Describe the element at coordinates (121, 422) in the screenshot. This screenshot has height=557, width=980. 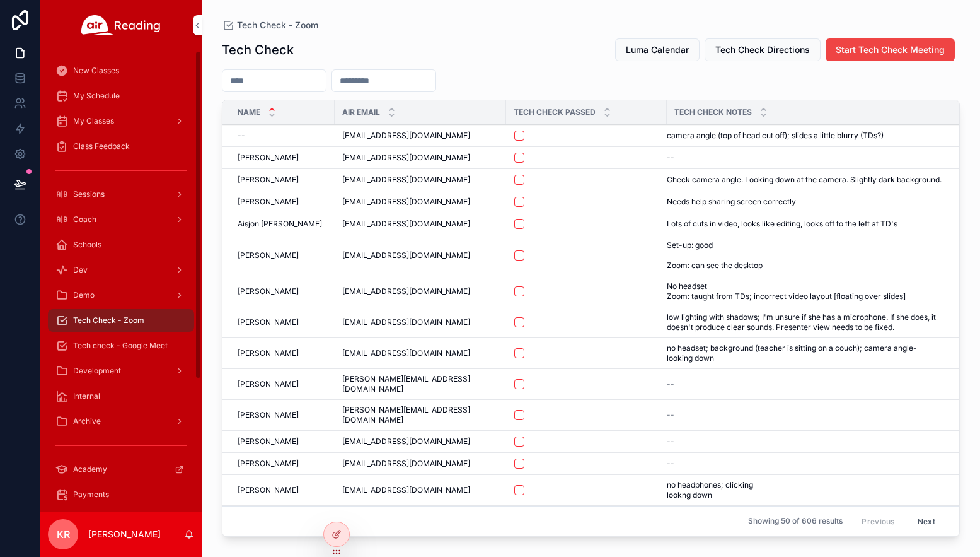
I see `a: Archive` at that location.